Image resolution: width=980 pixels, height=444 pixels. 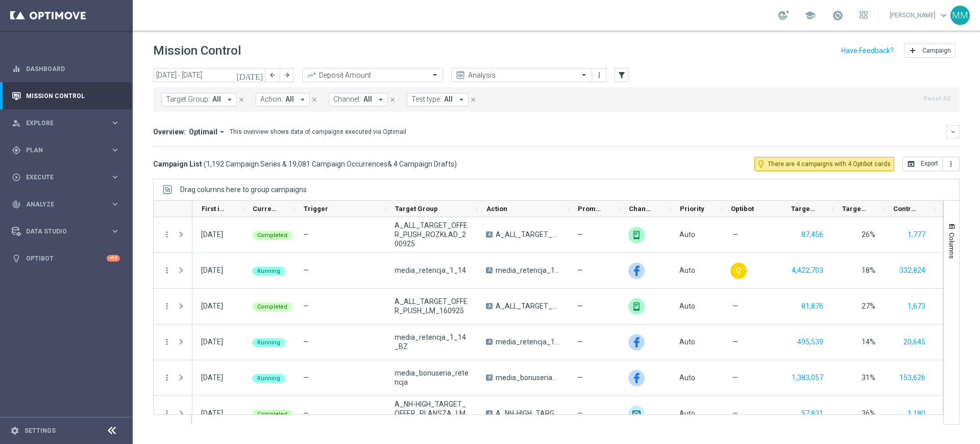 I want to click on div: Private message, so click(x=658, y=413).